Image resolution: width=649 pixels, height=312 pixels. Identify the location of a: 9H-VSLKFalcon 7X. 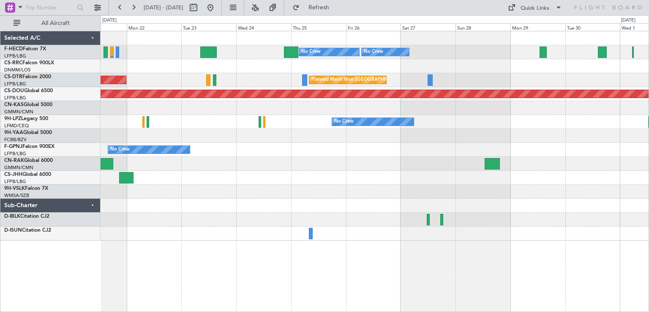
(26, 189).